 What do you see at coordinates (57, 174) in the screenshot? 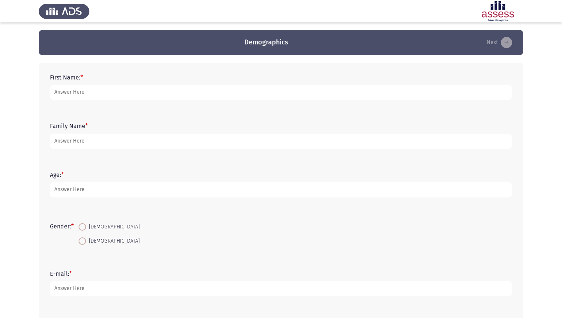
I see `label: Age:` at bounding box center [57, 174].